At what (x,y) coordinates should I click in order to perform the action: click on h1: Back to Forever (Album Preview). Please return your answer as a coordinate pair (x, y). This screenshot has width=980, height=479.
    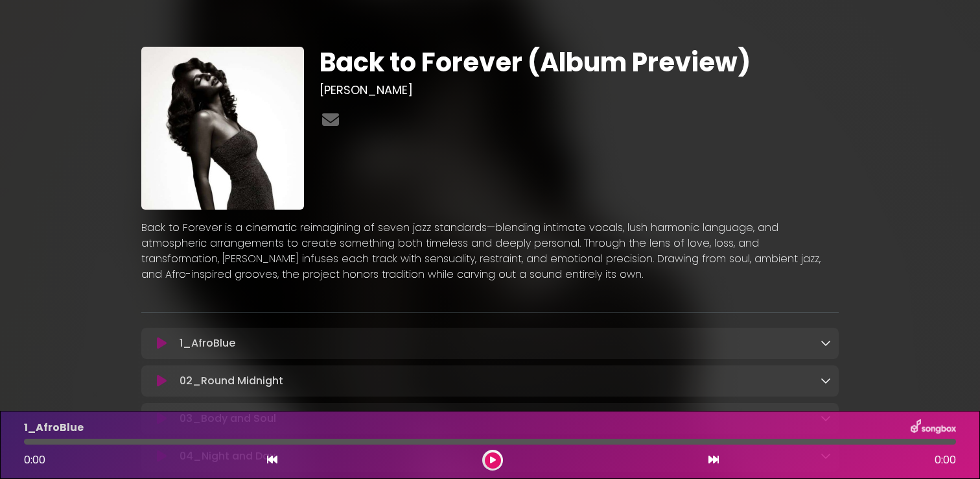
    Looking at the image, I should click on (579, 62).